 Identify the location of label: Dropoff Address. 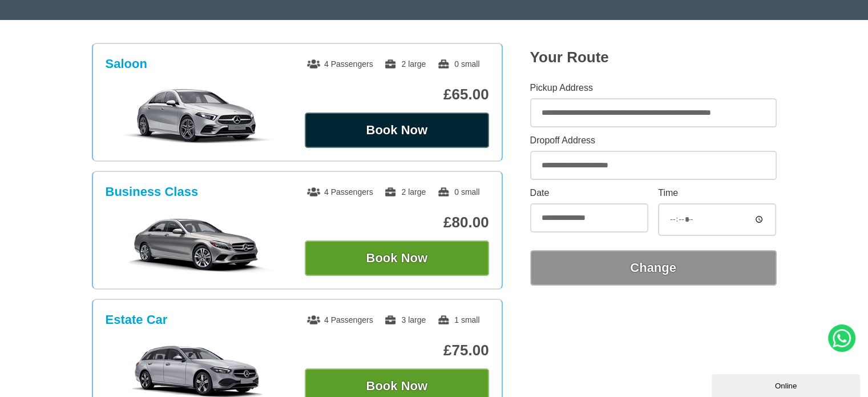
(653, 141).